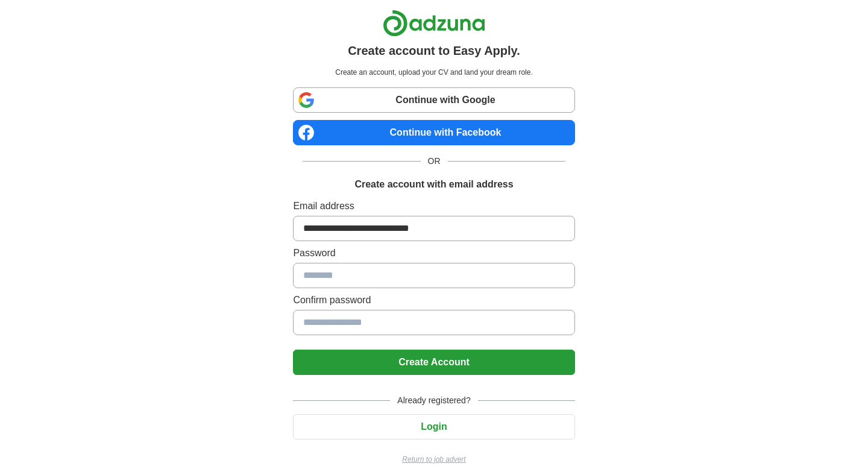 The width and height of the screenshot is (868, 469). Describe the element at coordinates (434, 161) in the screenshot. I see `span: OR` at that location.